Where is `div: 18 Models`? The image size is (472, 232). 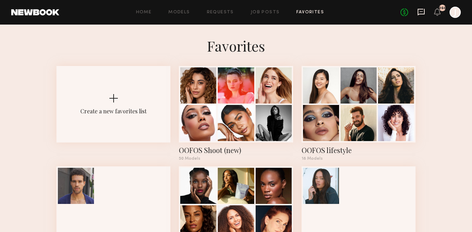
div: 18 Models is located at coordinates (358, 158).